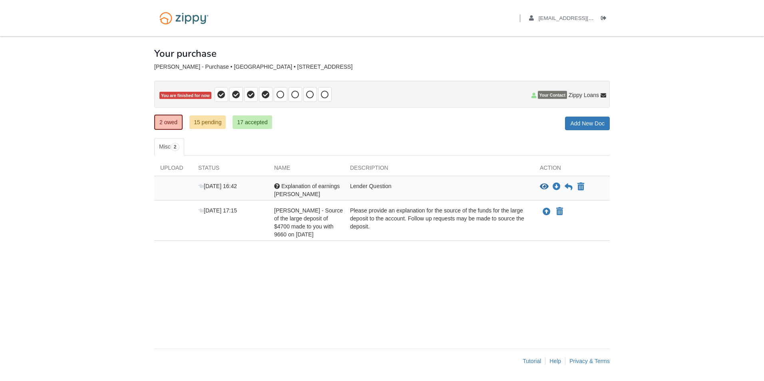 Image resolution: width=764 pixels, height=381 pixels. What do you see at coordinates (584, 95) in the screenshot?
I see `span: Zippy Loans` at bounding box center [584, 95].